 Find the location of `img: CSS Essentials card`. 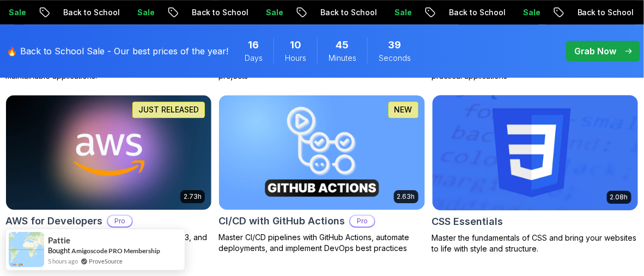

img: CSS Essentials card is located at coordinates (535, 153).